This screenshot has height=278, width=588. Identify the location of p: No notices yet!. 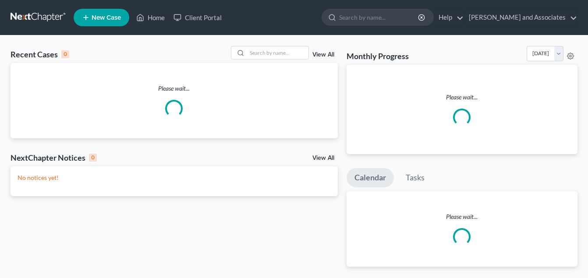
(174, 178).